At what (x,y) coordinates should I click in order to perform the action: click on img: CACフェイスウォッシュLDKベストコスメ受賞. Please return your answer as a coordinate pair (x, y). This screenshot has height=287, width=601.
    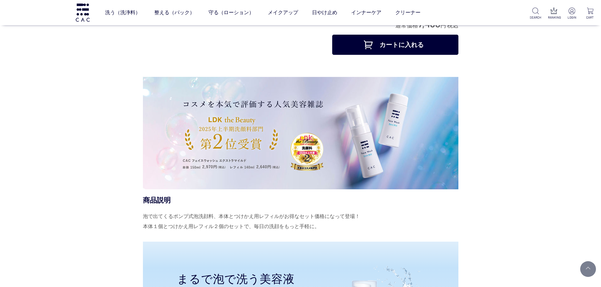
    Looking at the image, I should click on (301, 133).